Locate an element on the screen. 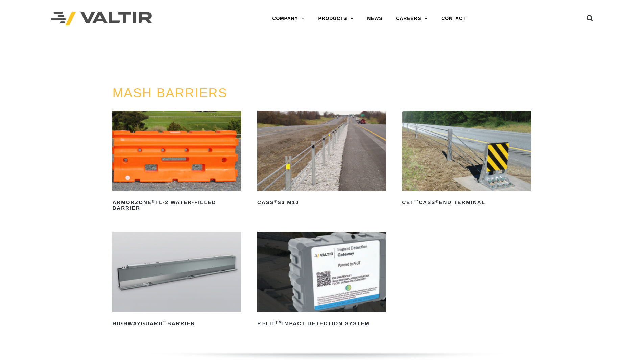  a: PI-LITTMImpact Detection System is located at coordinates (321, 280).